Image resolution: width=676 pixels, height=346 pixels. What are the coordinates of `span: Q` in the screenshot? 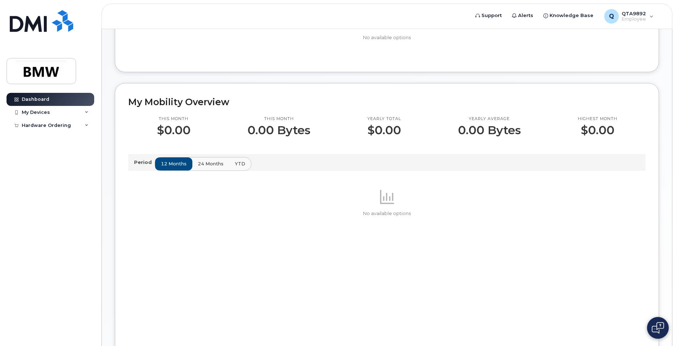 It's located at (612, 16).